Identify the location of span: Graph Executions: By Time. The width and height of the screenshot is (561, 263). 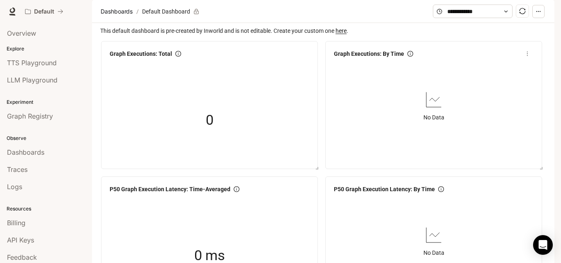
(369, 54).